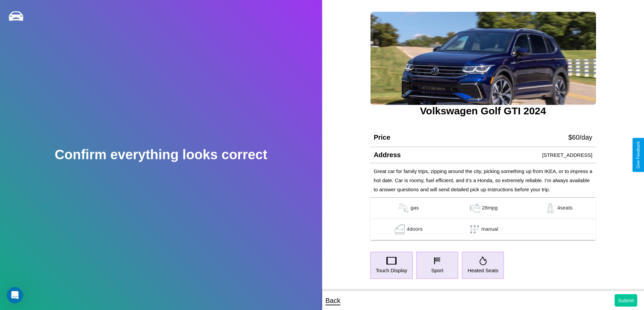  Describe the element at coordinates (333, 301) in the screenshot. I see `p: Back` at that location.